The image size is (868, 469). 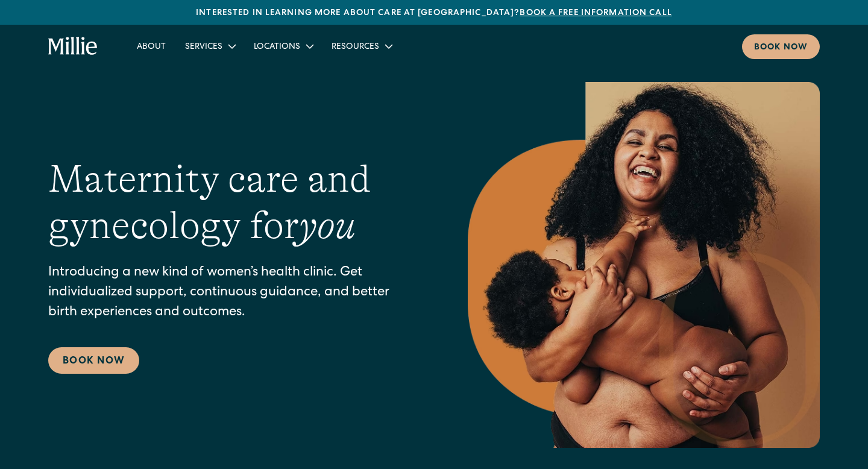 What do you see at coordinates (644, 264) in the screenshot?
I see `img: Smiling mother with her baby in arms, celebrating body positivity and the nurturing bond of postp...` at bounding box center [644, 264].